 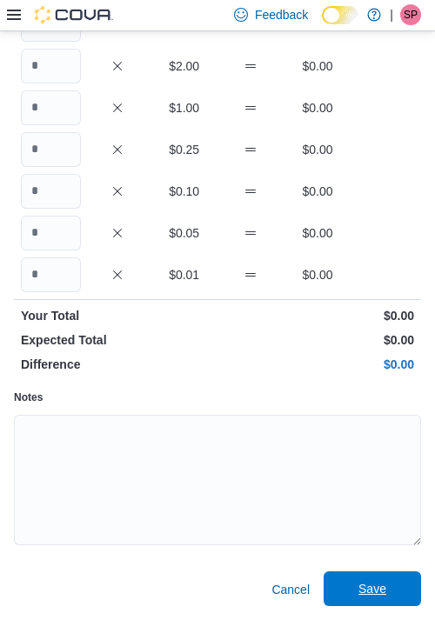 I want to click on p: $0.25, so click(x=183, y=149).